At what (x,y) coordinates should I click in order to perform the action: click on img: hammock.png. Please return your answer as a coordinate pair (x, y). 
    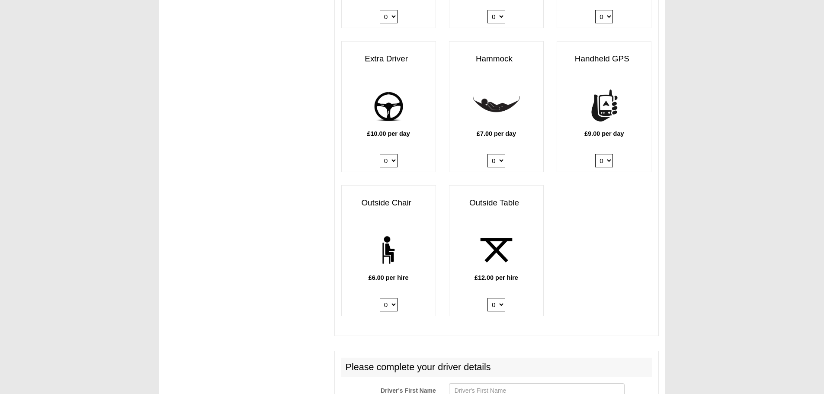
    Looking at the image, I should click on (496, 106).